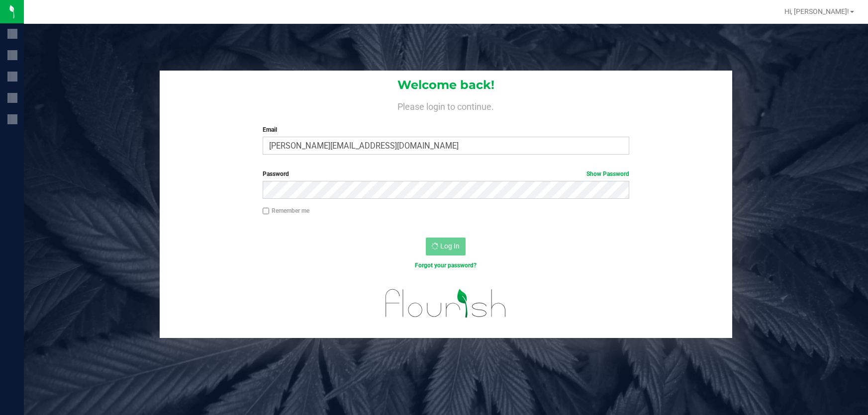 The height and width of the screenshot is (415, 868). What do you see at coordinates (608, 174) in the screenshot?
I see `a: Show Password` at bounding box center [608, 174].